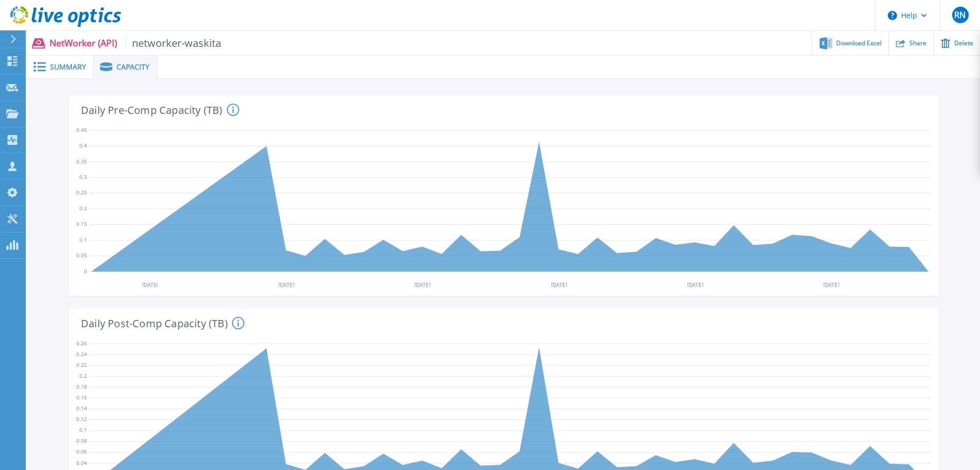 The height and width of the screenshot is (470, 980). What do you see at coordinates (68, 67) in the screenshot?
I see `span: Summary` at bounding box center [68, 67].